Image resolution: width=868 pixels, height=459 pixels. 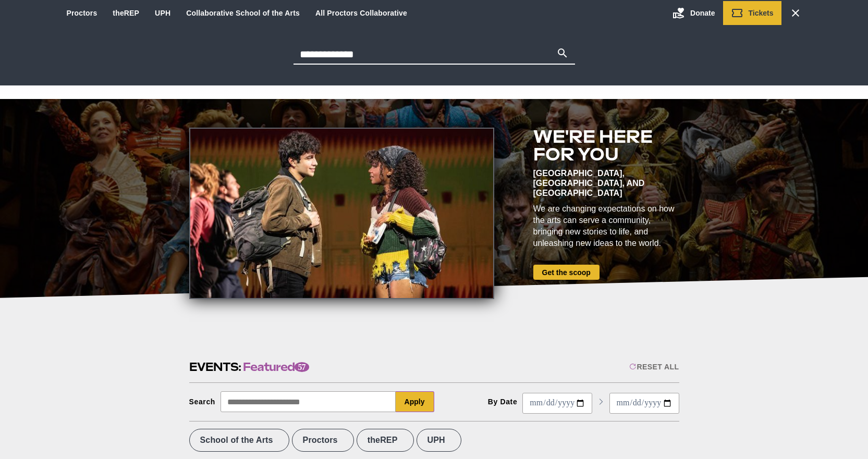 What do you see at coordinates (163, 13) in the screenshot?
I see `a: UPH` at bounding box center [163, 13].